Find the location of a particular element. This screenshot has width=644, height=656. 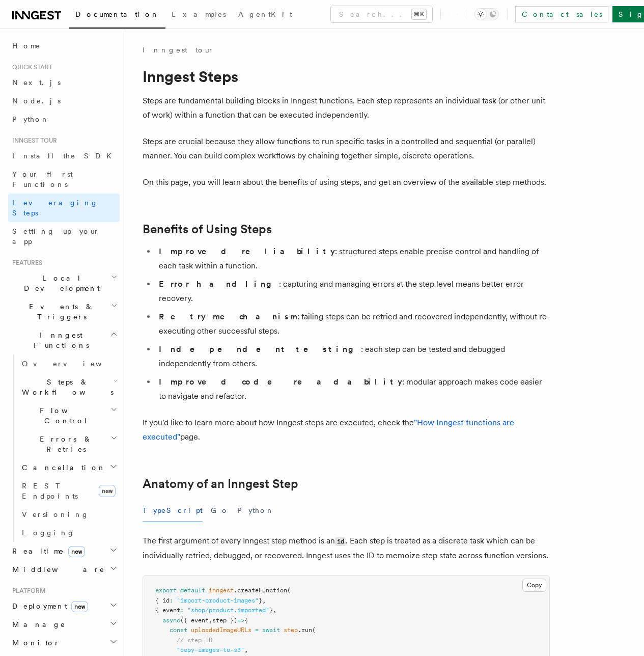

span: async is located at coordinates (171, 620).